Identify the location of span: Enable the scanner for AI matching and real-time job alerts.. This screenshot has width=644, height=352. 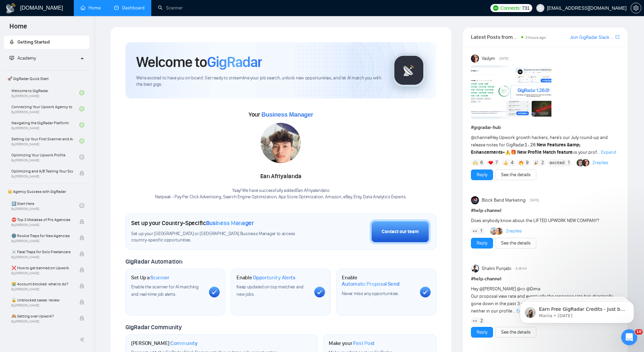
(165, 290).